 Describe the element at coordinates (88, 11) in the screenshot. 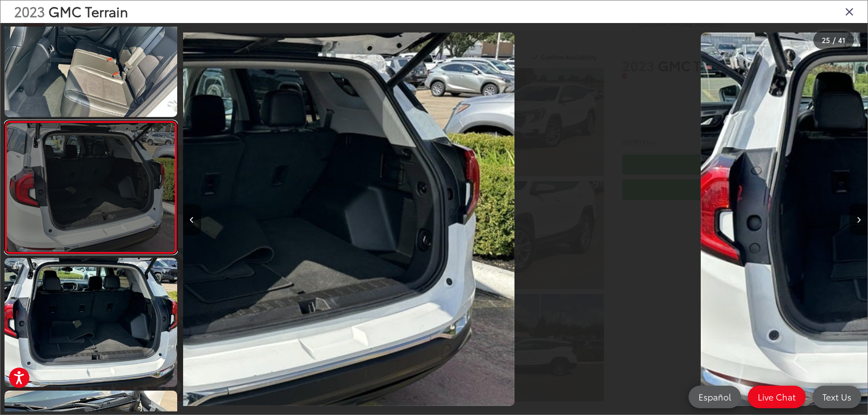

I see `span: GMC Terrain` at that location.